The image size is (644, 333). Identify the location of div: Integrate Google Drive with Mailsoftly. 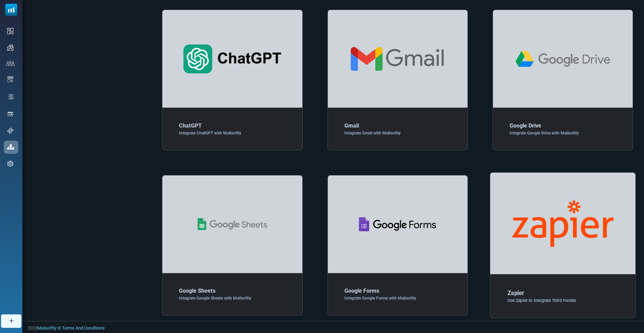
(563, 133).